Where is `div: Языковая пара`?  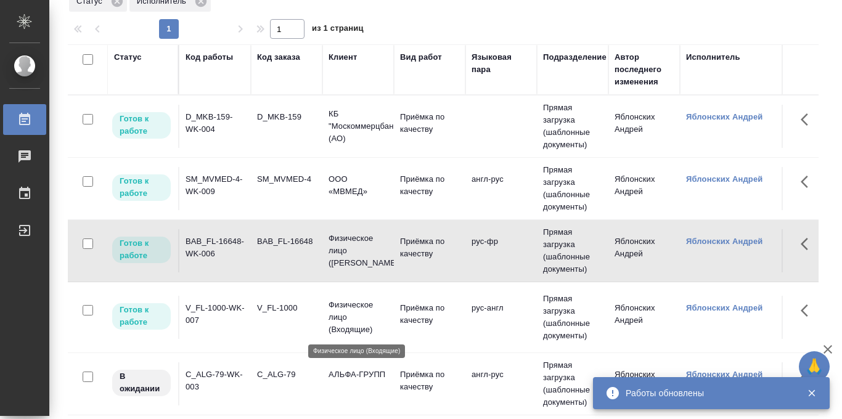
div: Языковая пара is located at coordinates (501, 63).